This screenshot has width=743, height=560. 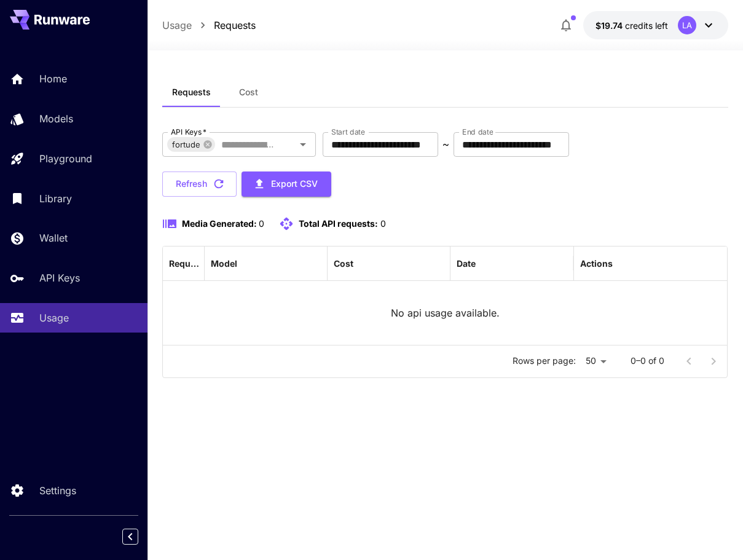 I want to click on span: Cost, so click(x=248, y=92).